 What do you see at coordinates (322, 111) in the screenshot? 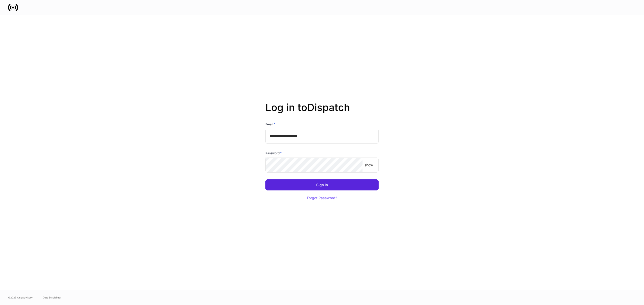
I see `h2: Log in to Dispatch` at bounding box center [322, 111].